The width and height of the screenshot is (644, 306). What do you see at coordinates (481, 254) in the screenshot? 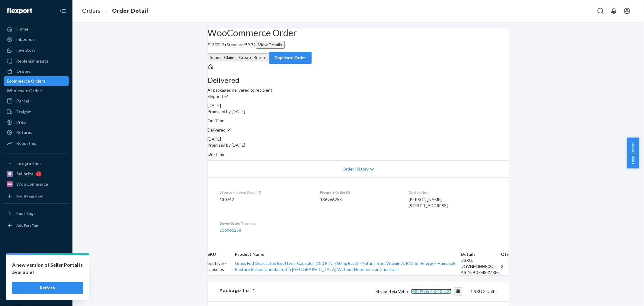
I see `th: Details` at bounding box center [481, 254].